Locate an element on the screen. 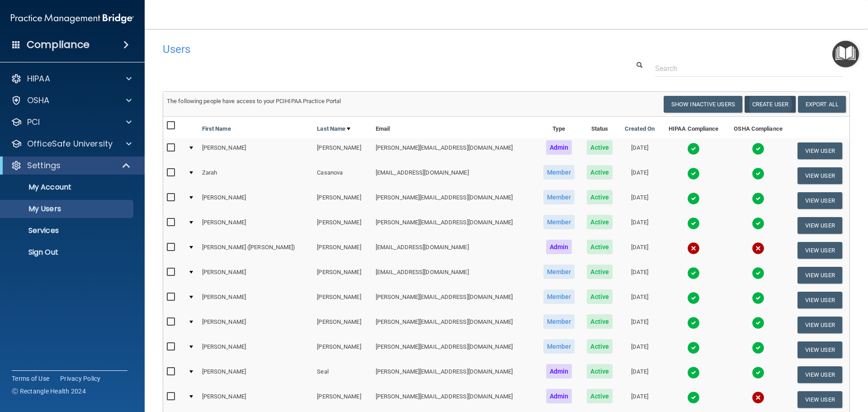  button: Open Resource Center is located at coordinates (845, 54).